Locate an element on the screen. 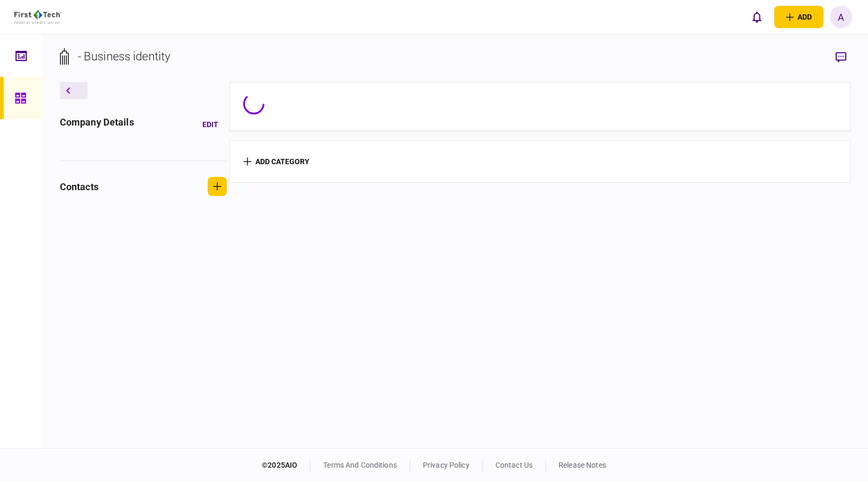 This screenshot has width=868, height=482. button: add category is located at coordinates (276, 161).